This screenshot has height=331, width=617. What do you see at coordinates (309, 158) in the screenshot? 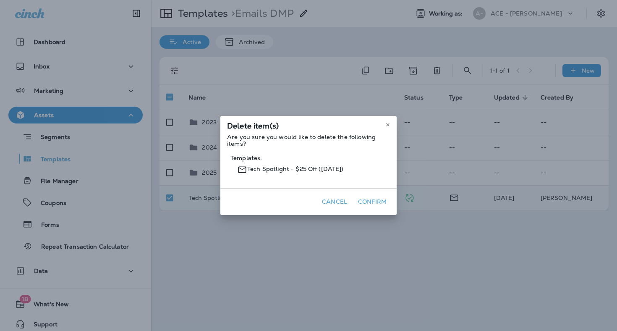
I see `span: Templates:` at bounding box center [309, 158].